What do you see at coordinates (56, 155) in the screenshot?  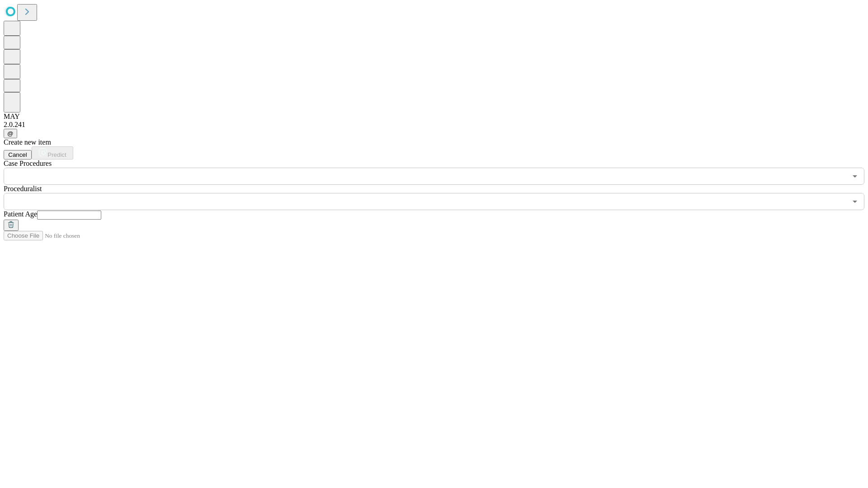 I see `span: Predict` at bounding box center [56, 155].